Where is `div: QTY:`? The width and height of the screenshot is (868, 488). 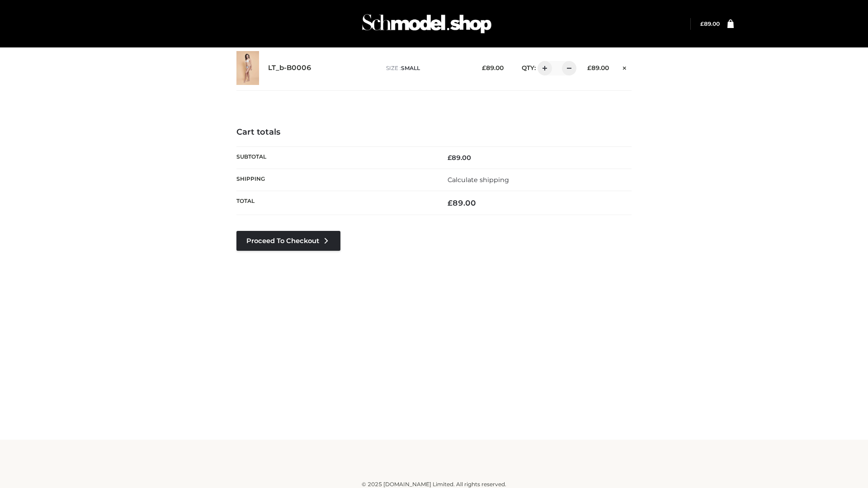
div: QTY: is located at coordinates (543, 68).